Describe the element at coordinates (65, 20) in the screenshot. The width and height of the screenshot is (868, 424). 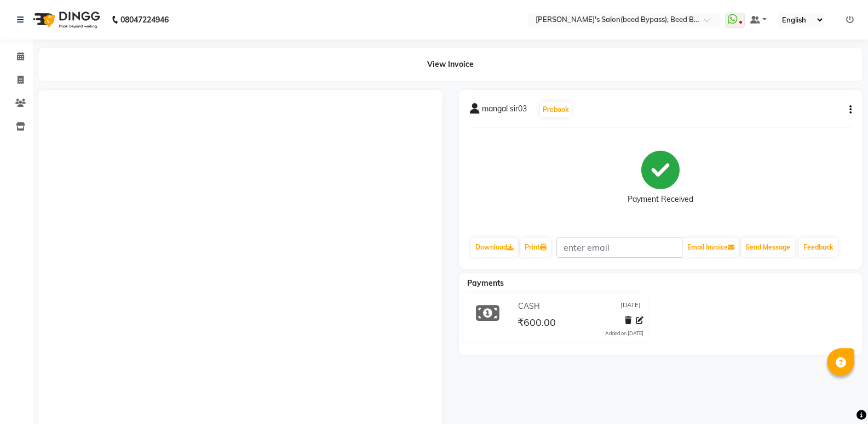
I see `img: logo` at that location.